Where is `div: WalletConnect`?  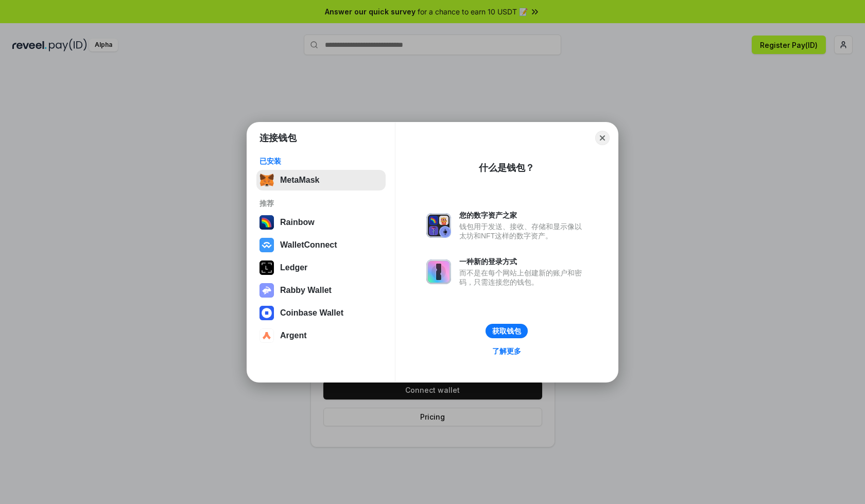
div: WalletConnect is located at coordinates (308, 245).